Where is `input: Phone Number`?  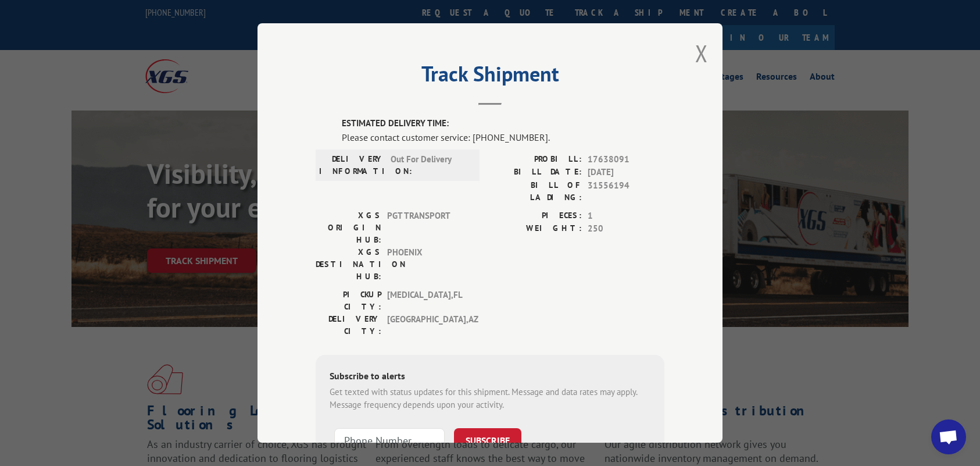
input: Phone Number is located at coordinates (389, 440).